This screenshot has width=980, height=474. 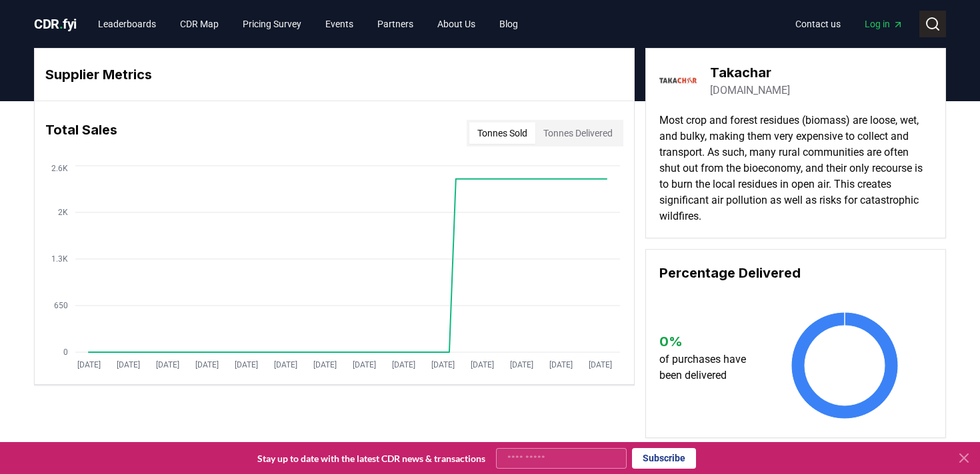 What do you see at coordinates (884, 24) in the screenshot?
I see `span: Log in` at bounding box center [884, 24].